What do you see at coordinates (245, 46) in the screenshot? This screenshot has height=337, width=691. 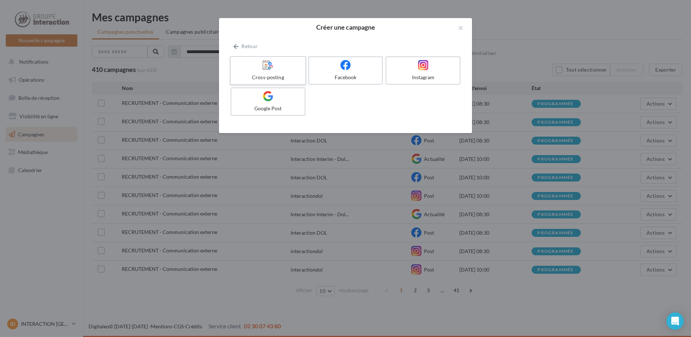 I see `button: Retour` at bounding box center [245, 46].